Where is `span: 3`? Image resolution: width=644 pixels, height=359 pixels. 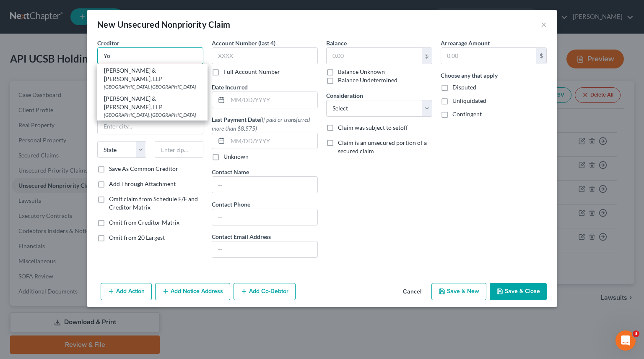 span: 3 is located at coordinates (636, 334).